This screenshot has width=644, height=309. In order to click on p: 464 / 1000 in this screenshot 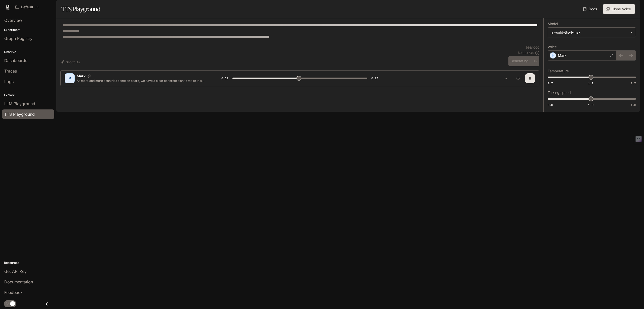, I will do `click(532, 48)`.